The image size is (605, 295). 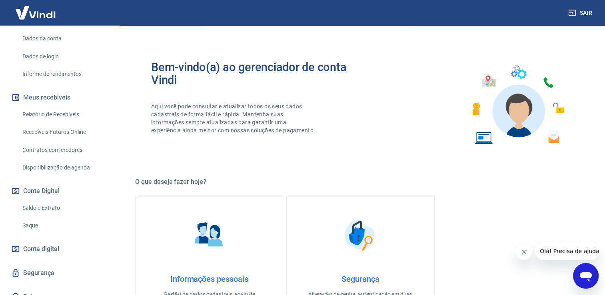 I want to click on a: Saque, so click(x=64, y=225).